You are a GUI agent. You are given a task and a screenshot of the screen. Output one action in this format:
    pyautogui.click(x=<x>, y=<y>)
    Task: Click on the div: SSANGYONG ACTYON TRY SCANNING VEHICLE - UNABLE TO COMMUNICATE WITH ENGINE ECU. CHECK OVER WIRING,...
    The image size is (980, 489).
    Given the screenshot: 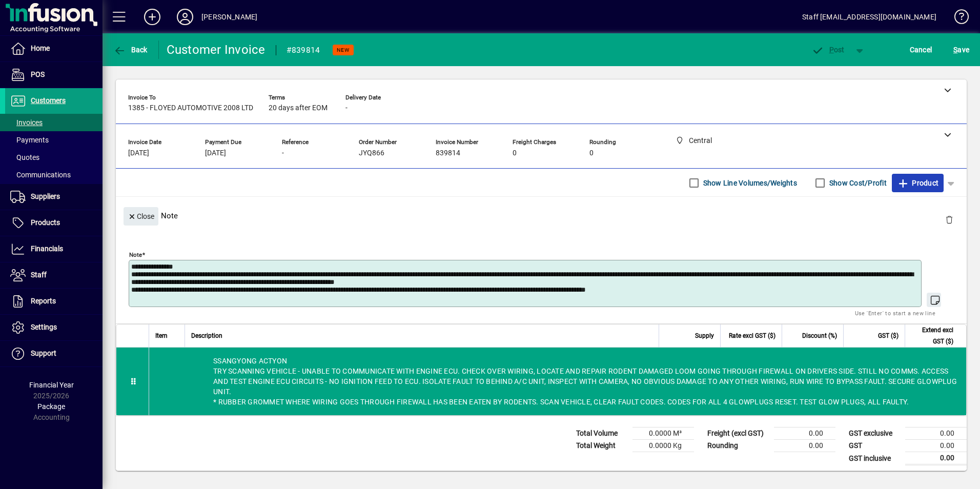 What is the action you would take?
    pyautogui.click(x=558, y=381)
    